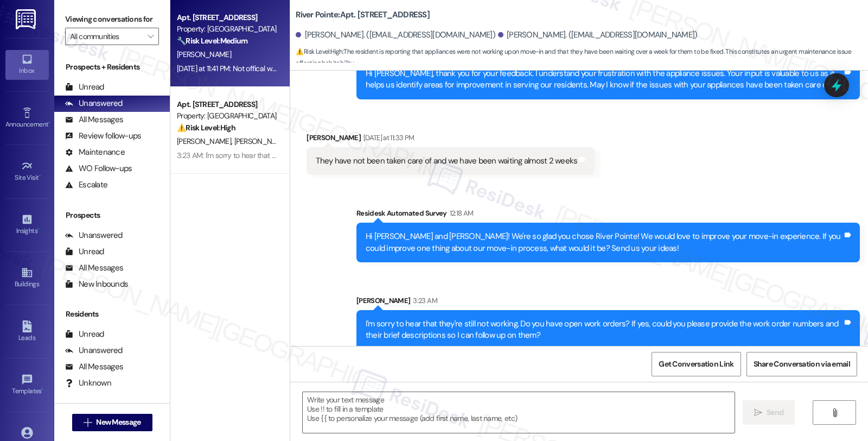 The width and height of the screenshot is (868, 441). What do you see at coordinates (487, 156) in the screenshot?
I see `div: 3:23 AM: I'm sorry to hear that they're still not working. Do you have open work orders? If yes, ...` at bounding box center [487, 156].